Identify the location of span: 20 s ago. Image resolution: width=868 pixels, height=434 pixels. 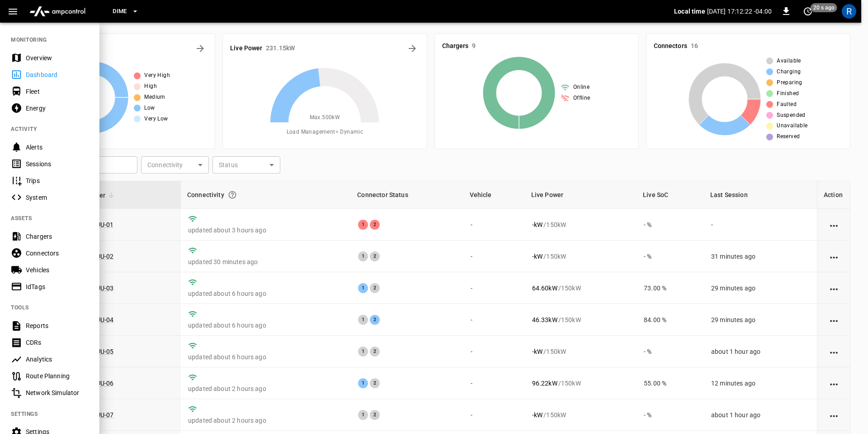
(824, 7).